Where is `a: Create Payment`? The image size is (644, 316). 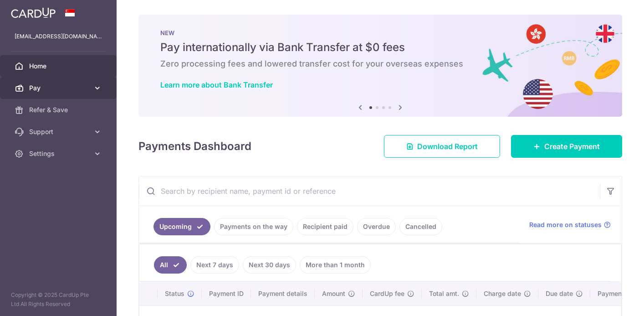
a: Create Payment is located at coordinates (567, 146).